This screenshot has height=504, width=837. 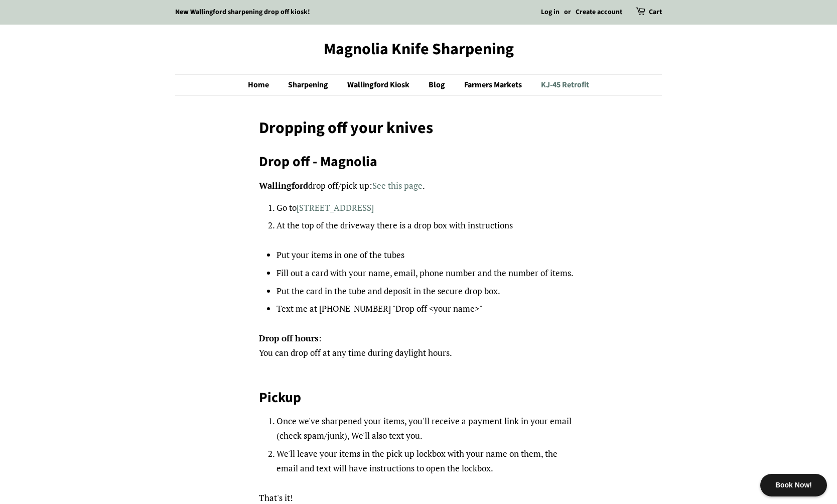 I want to click on a: Create account, so click(x=598, y=12).